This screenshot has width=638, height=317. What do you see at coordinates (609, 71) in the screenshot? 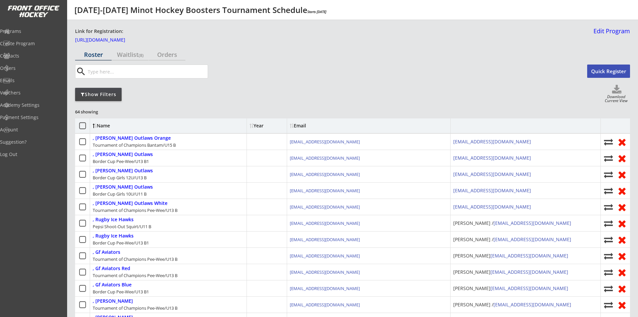
I see `button: Quick Register` at bounding box center [609, 71].